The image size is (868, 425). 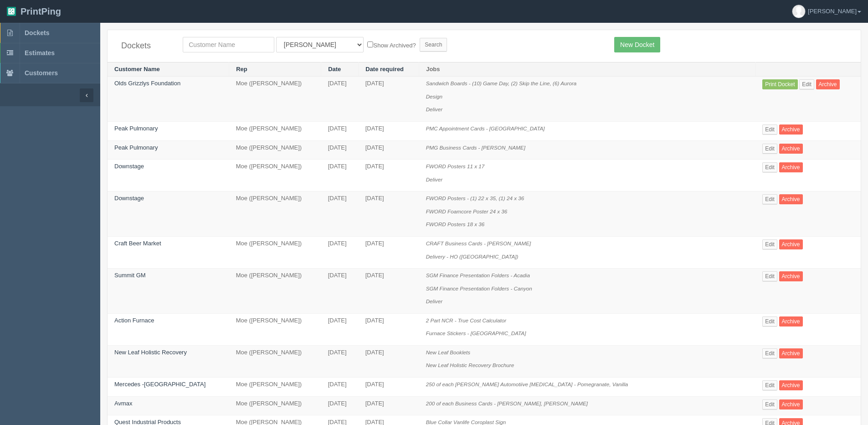 I want to click on a: New Docket, so click(x=637, y=44).